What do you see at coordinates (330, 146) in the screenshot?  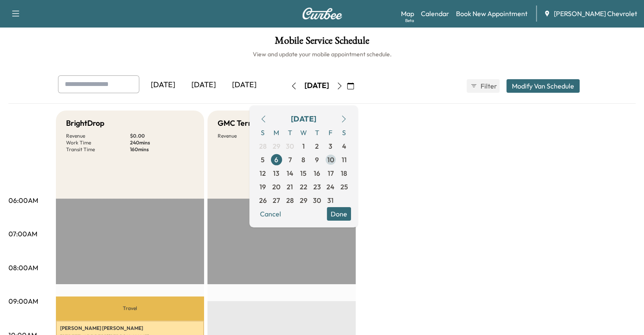 I see `span: 3` at bounding box center [330, 146].